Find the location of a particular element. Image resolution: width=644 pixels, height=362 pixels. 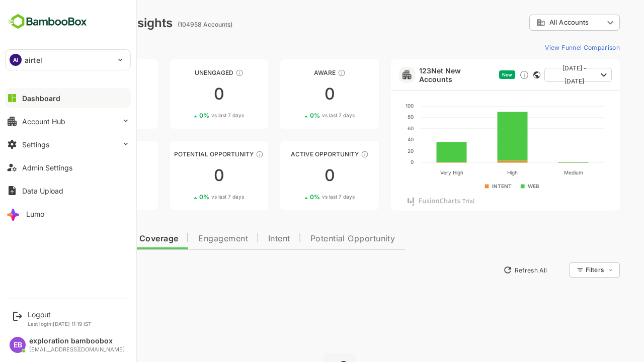

div: Data Upload is located at coordinates (42, 191).